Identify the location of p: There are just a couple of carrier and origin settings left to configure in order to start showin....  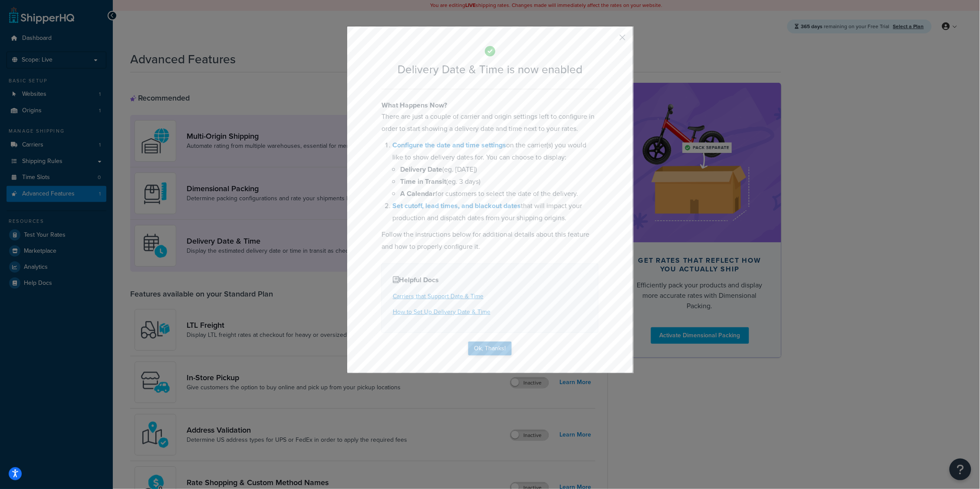
(490, 123).